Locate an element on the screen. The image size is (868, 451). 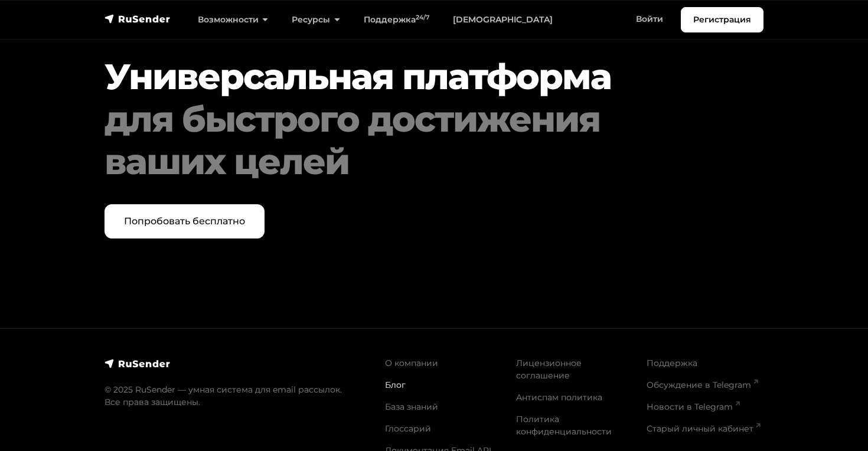
a: Войти is located at coordinates (649, 19).